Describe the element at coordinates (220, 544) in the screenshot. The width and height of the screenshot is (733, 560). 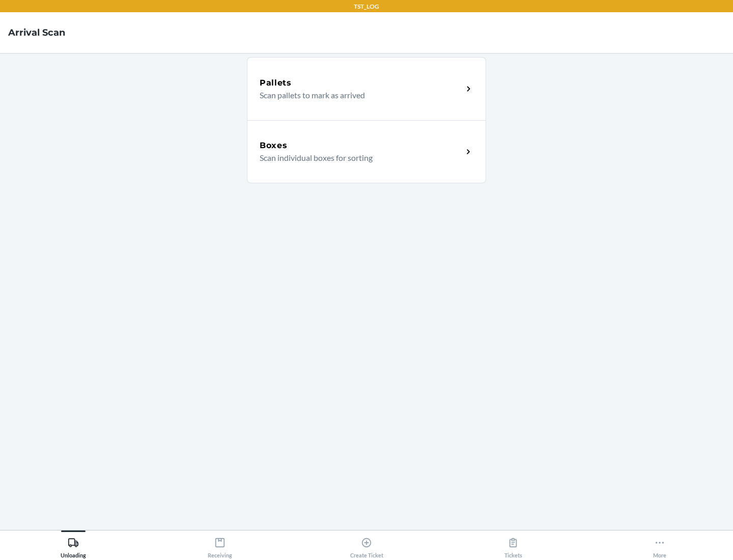
I see `button: Receiving` at that location.